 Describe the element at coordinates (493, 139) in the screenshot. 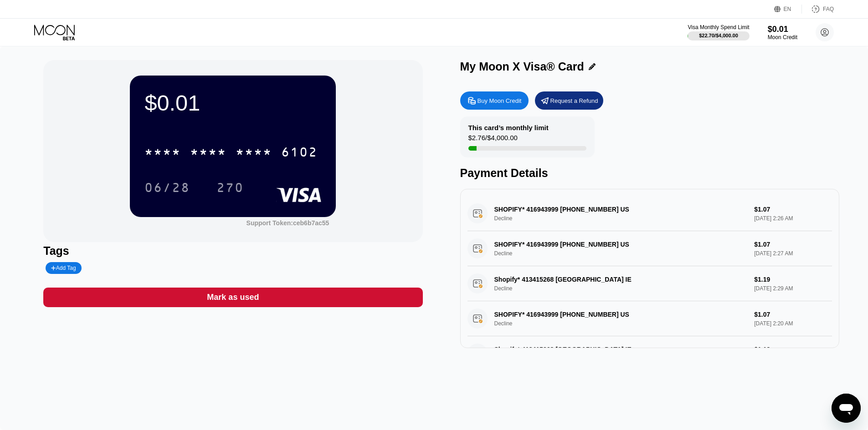

I see `div: $2.76 / $4,000.00` at that location.